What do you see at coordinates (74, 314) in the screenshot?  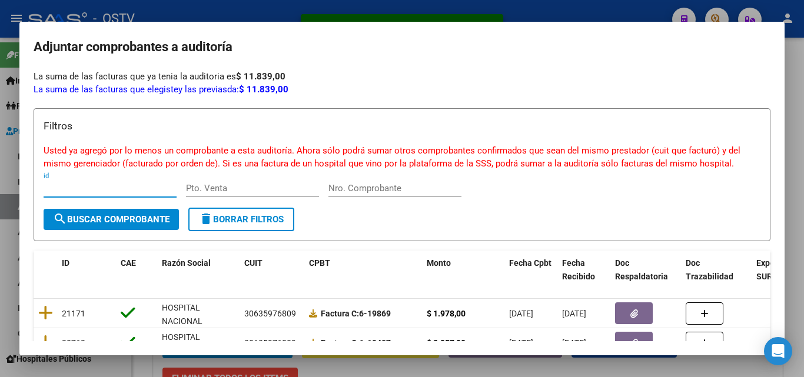 I see `span: 21171` at bounding box center [74, 314].